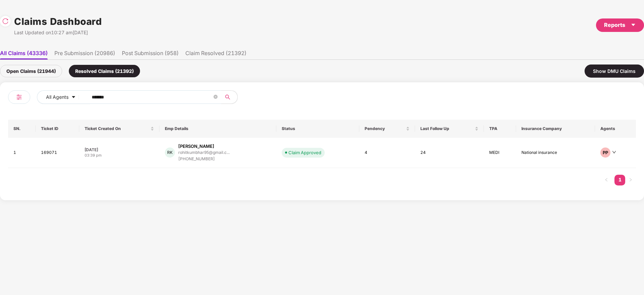  I want to click on li: Previous Page, so click(607, 180).